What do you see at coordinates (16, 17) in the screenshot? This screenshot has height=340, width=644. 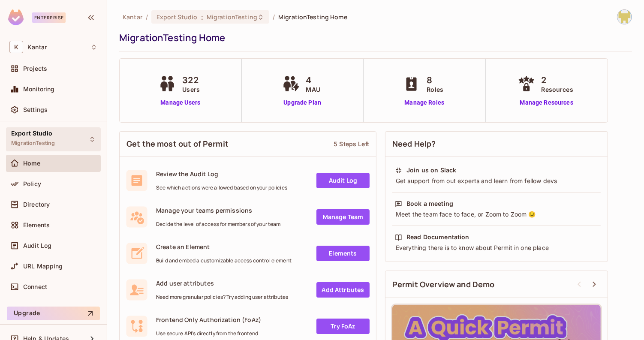 I see `img: SReyMgAAAABJRU5ErkJggg==` at bounding box center [16, 17].